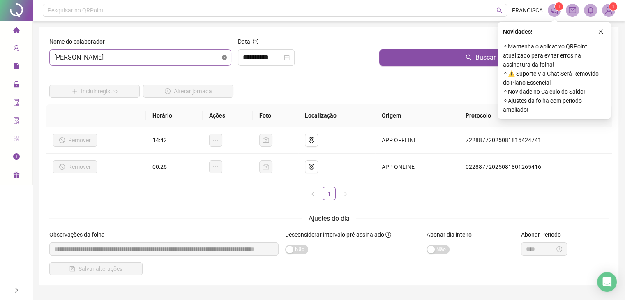 The image size is (625, 300). Describe the element at coordinates (80, 235) in the screenshot. I see `label: Observações da folha` at that location.